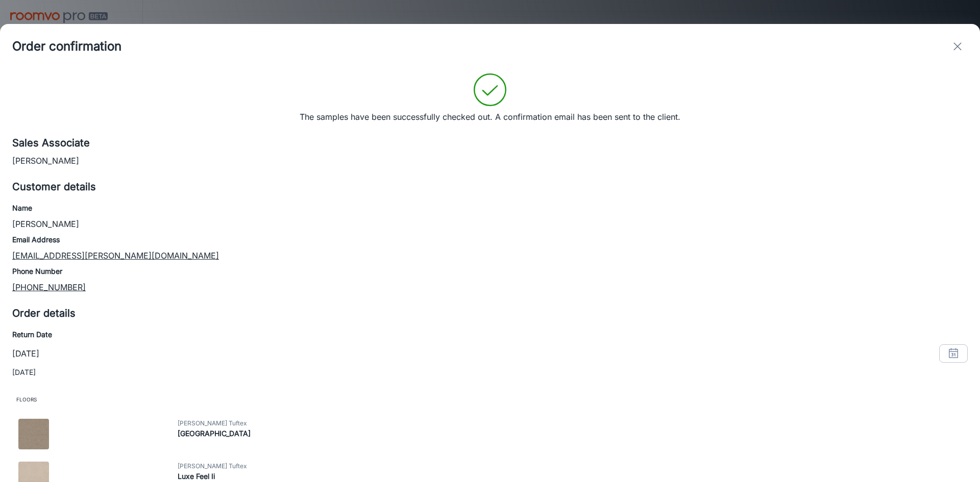  I want to click on h6: Luxe Feel Ii, so click(573, 477).